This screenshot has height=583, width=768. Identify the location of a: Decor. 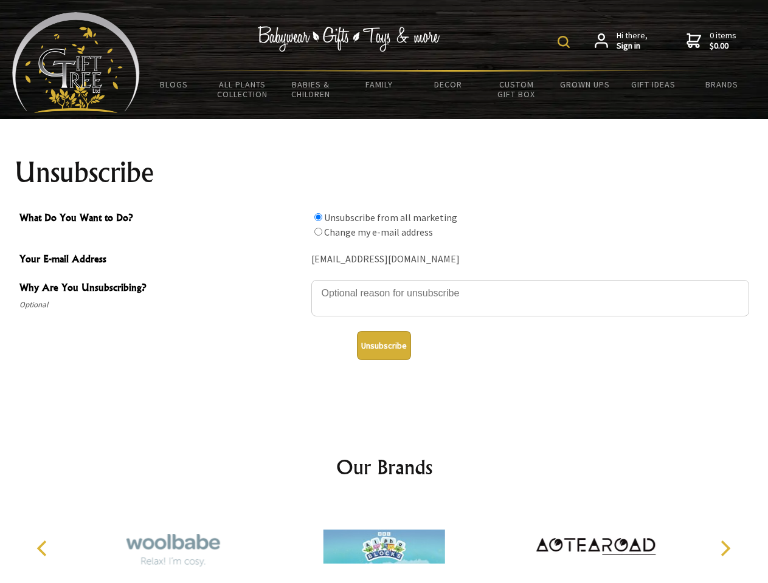
(447, 84).